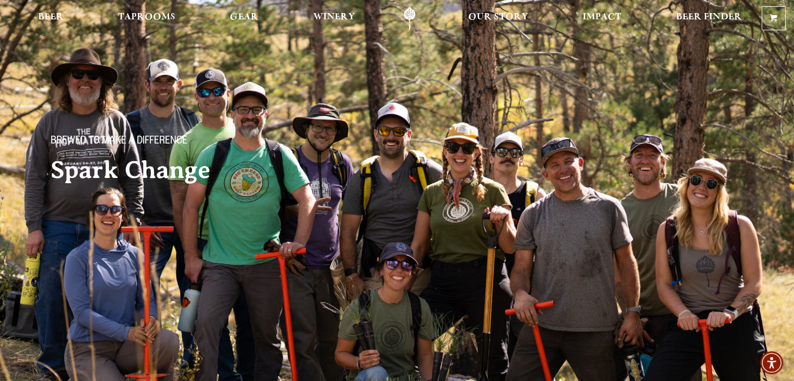 The height and width of the screenshot is (381, 794). What do you see at coordinates (602, 18) in the screenshot?
I see `a: Impact` at bounding box center [602, 18].